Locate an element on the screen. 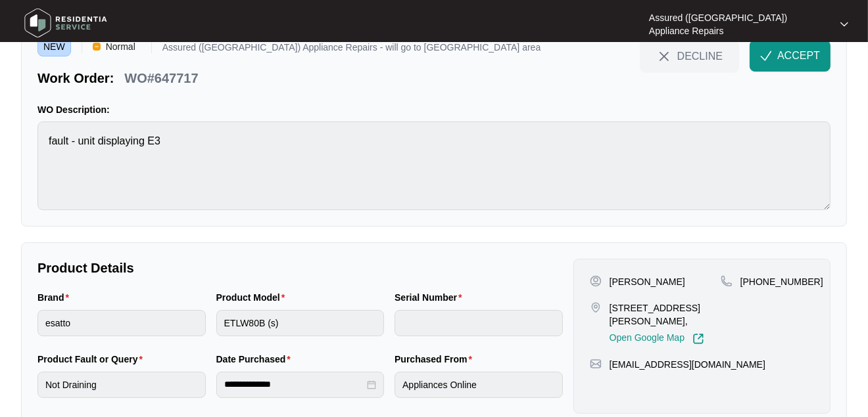  img: Link-External is located at coordinates (699, 339).